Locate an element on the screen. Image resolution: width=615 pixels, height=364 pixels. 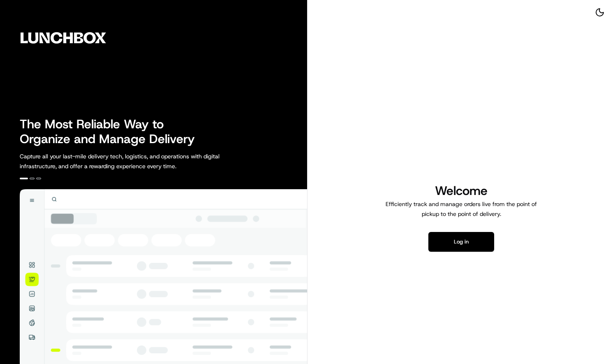
h1: Welcome is located at coordinates (462, 191).